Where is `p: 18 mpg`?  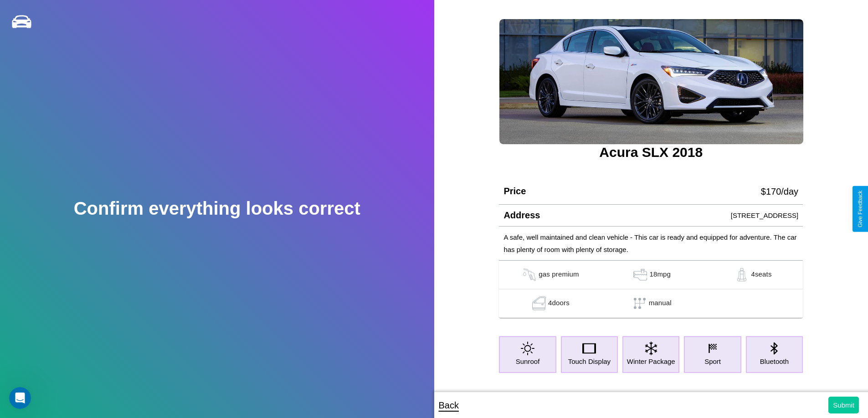 p: 18 mpg is located at coordinates (660, 275).